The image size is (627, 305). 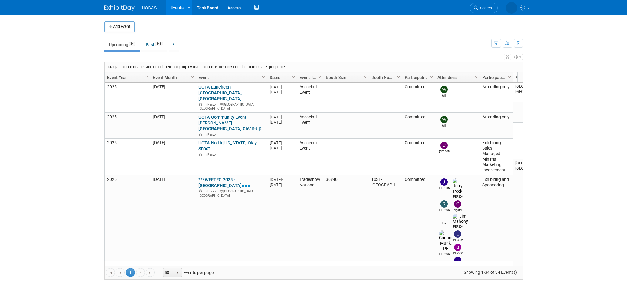 What do you see at coordinates (490, 272) in the screenshot?
I see `span: Showing 1-34 of 34 Event(s)` at bounding box center [490, 272].